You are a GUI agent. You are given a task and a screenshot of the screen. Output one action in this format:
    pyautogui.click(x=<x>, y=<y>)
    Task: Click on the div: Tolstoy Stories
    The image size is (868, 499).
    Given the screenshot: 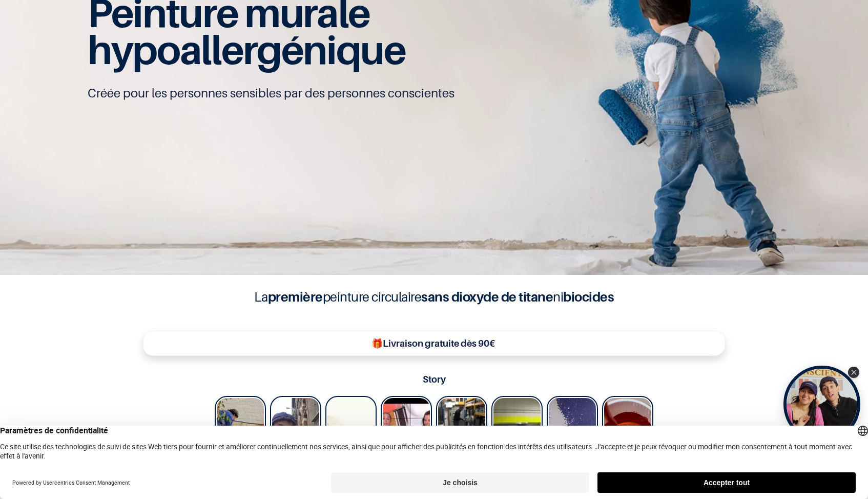 What is the action you would take?
    pyautogui.click(x=434, y=439)
    